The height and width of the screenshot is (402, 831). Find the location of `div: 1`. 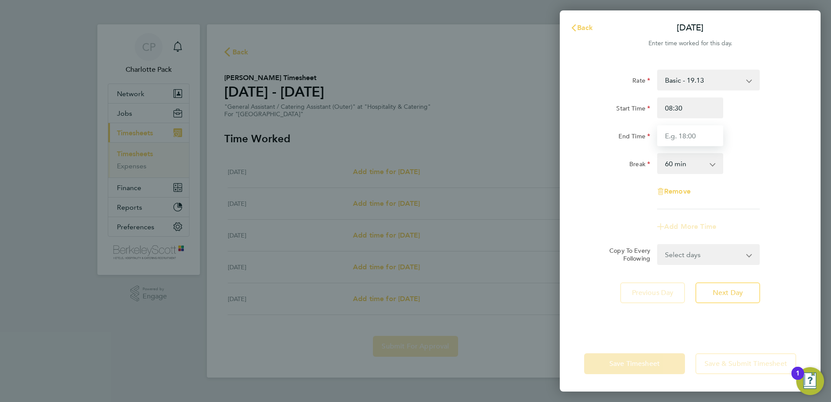

div: 1 is located at coordinates (798, 379).